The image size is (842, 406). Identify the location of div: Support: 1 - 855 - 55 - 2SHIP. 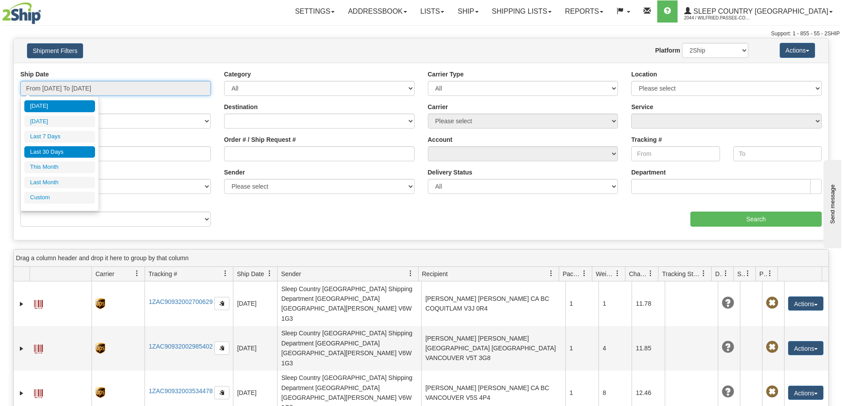
(421, 34).